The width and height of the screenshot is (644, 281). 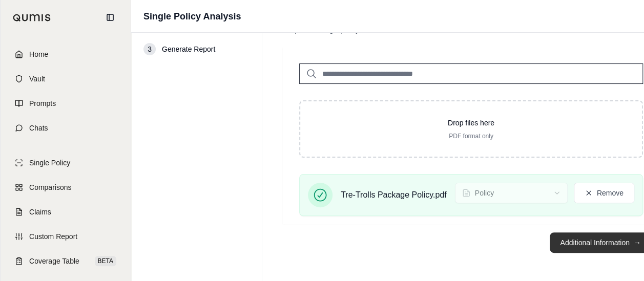 I want to click on a: Custom Report, so click(x=66, y=236).